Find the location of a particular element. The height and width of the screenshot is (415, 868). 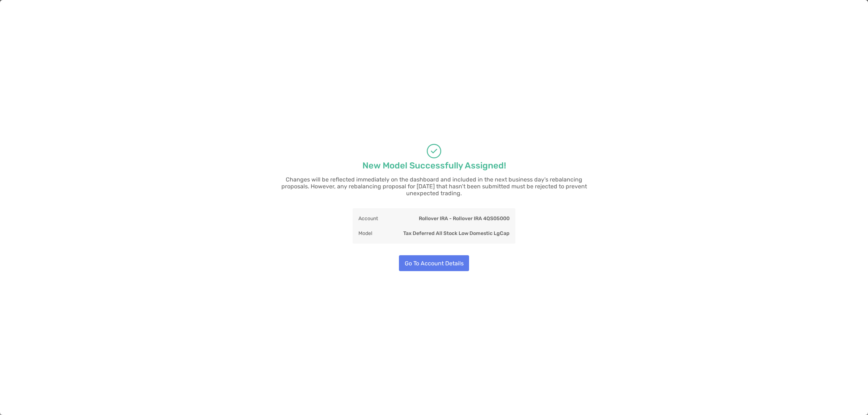

p: Rollover IRA - Rollover IRA 4QS05000 is located at coordinates (464, 218).